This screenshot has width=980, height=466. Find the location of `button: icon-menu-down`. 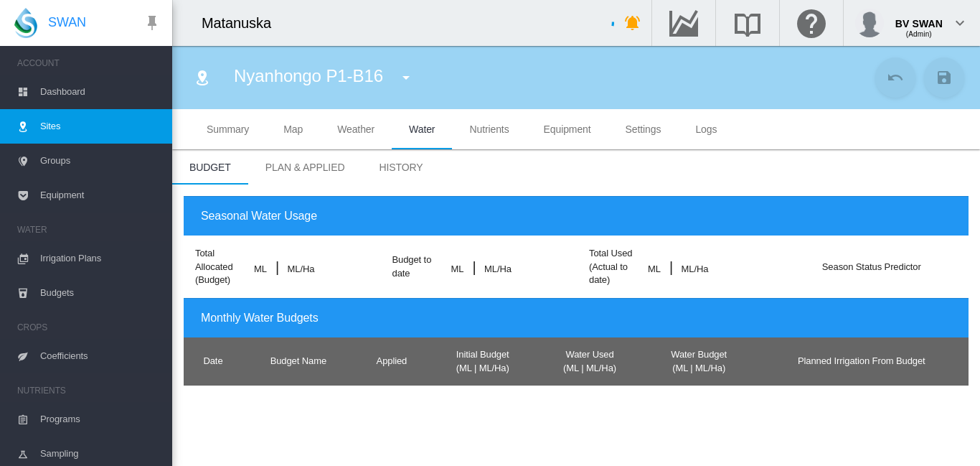

button: icon-menu-down is located at coordinates (406, 78).